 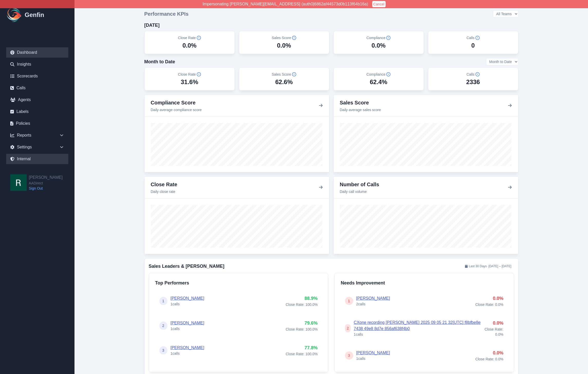 What do you see at coordinates (46, 188) in the screenshot?
I see `a: Sign Out` at bounding box center [46, 188].